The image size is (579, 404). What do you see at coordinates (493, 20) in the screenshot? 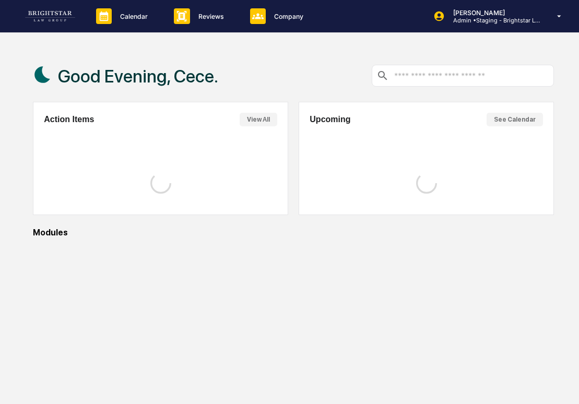
I see `p: Admin • Staging - Brightstar Law Group` at bounding box center [493, 20].